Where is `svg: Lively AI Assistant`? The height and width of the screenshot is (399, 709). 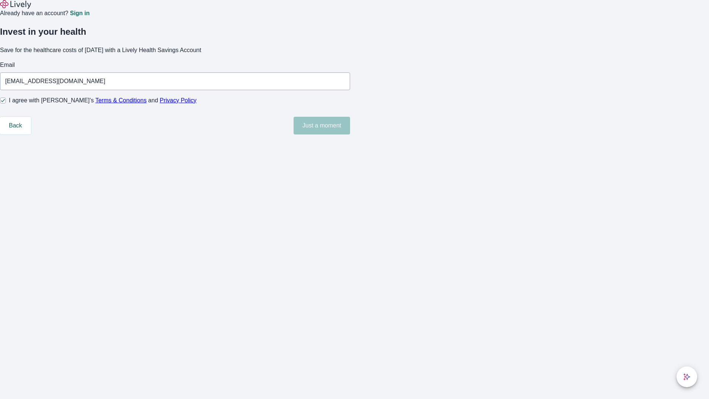 svg: Lively AI Assistant is located at coordinates (687, 377).